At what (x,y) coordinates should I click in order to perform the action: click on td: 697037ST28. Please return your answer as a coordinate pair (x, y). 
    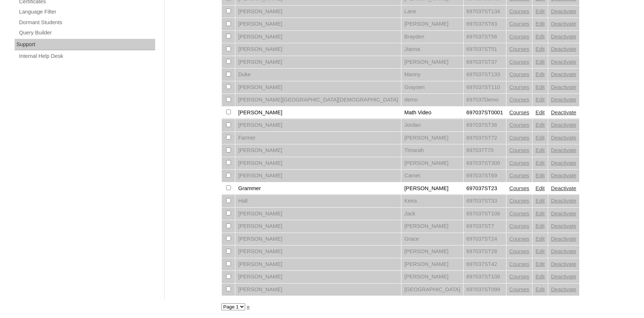
    Looking at the image, I should click on (485, 252).